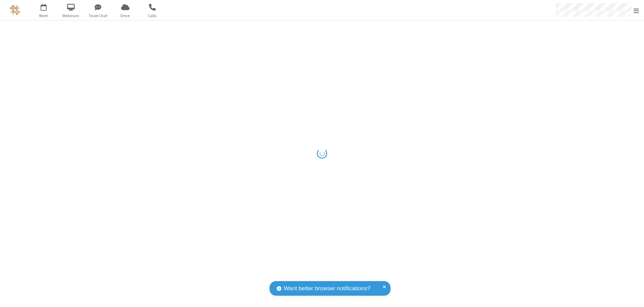 The image size is (644, 307). Describe the element at coordinates (71, 16) in the screenshot. I see `span: Webinars` at that location.